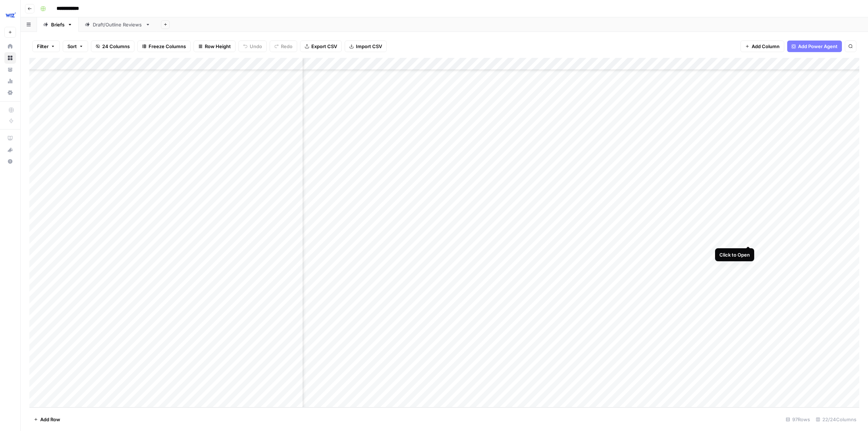 The image size is (868, 431). Describe the element at coordinates (10, 150) in the screenshot. I see `button: What's new?` at that location.